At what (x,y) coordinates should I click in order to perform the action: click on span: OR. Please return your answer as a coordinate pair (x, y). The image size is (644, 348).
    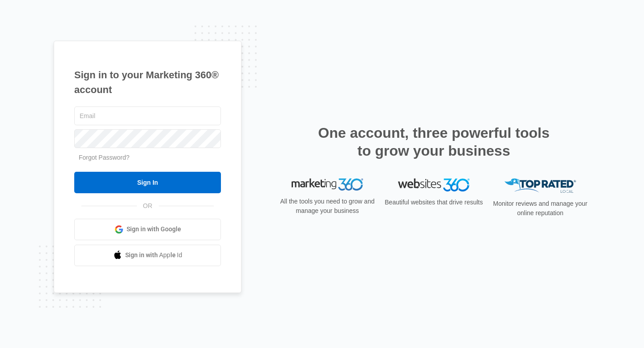
    Looking at the image, I should click on (148, 206).